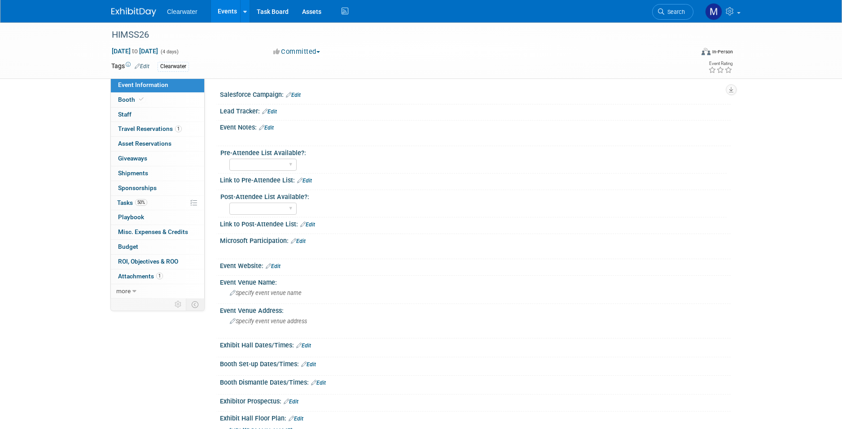 This screenshot has width=842, height=429. Describe the element at coordinates (475, 345) in the screenshot. I see `div: Exhibit Hall Dates/Times:` at that location.